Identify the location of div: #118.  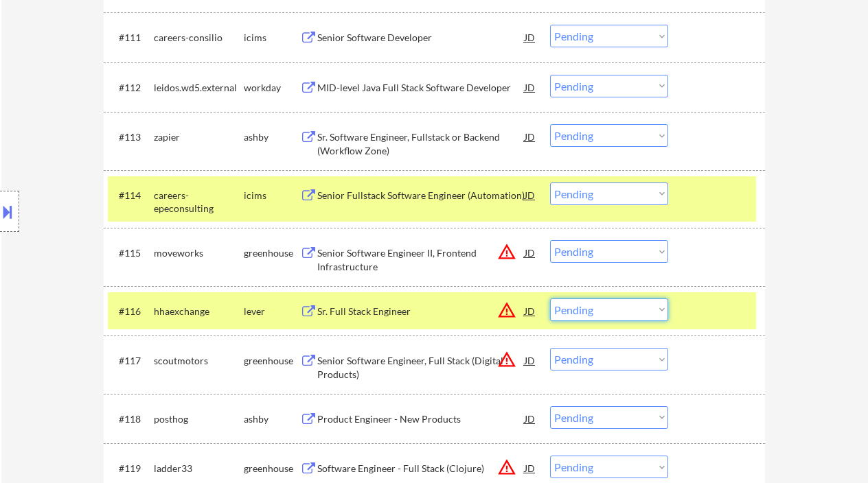
(131, 420).